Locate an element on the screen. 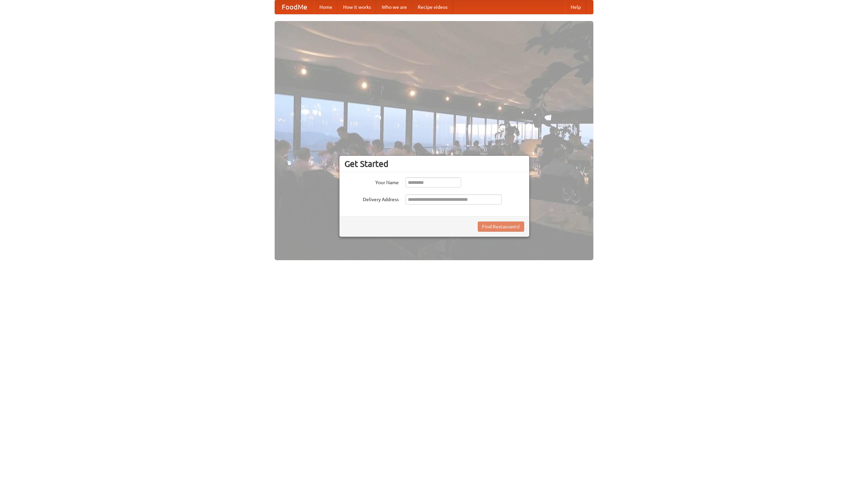  a: Home is located at coordinates (326, 7).